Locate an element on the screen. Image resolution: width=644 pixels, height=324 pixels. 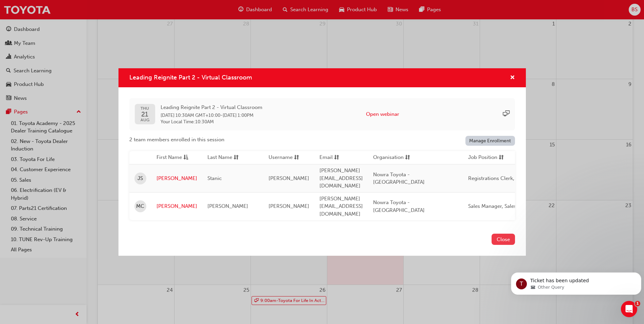
button: Usernamesorting-icon is located at coordinates (287, 158).